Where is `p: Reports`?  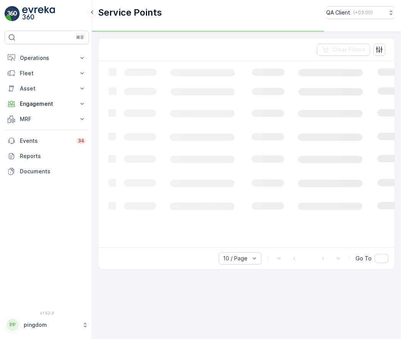
p: Reports is located at coordinates (53, 156).